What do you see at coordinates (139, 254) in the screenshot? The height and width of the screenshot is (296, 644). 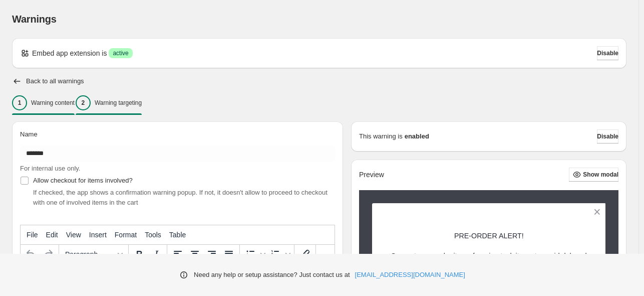 I see `button: Bold` at bounding box center [139, 254].